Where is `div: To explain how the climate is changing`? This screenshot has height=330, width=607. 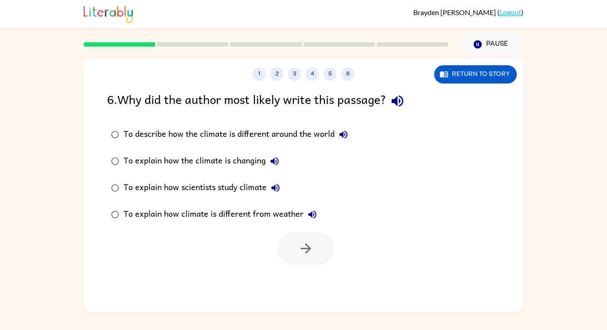
div: To explain how the climate is changing is located at coordinates (204, 161).